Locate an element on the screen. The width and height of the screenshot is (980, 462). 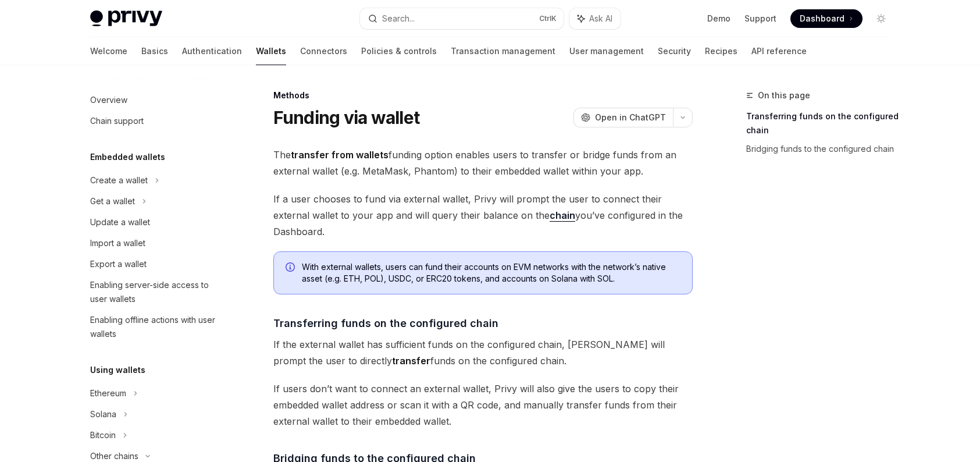
a: Enabling server-side access to user wallets is located at coordinates (155, 292).